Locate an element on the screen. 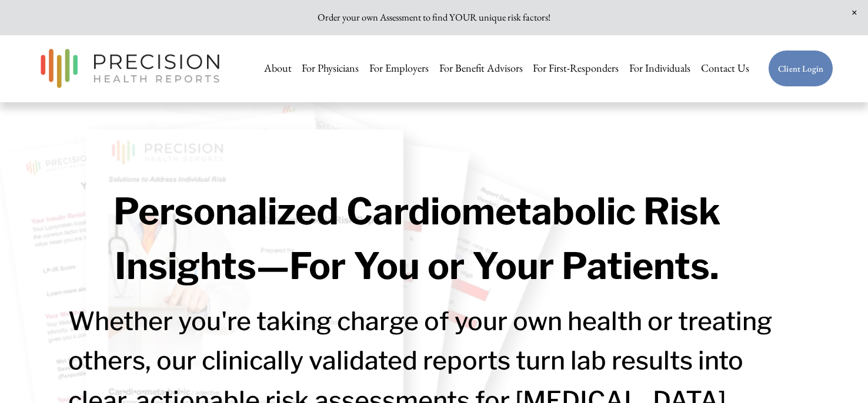  a: For Benefit Advisors is located at coordinates (481, 69).